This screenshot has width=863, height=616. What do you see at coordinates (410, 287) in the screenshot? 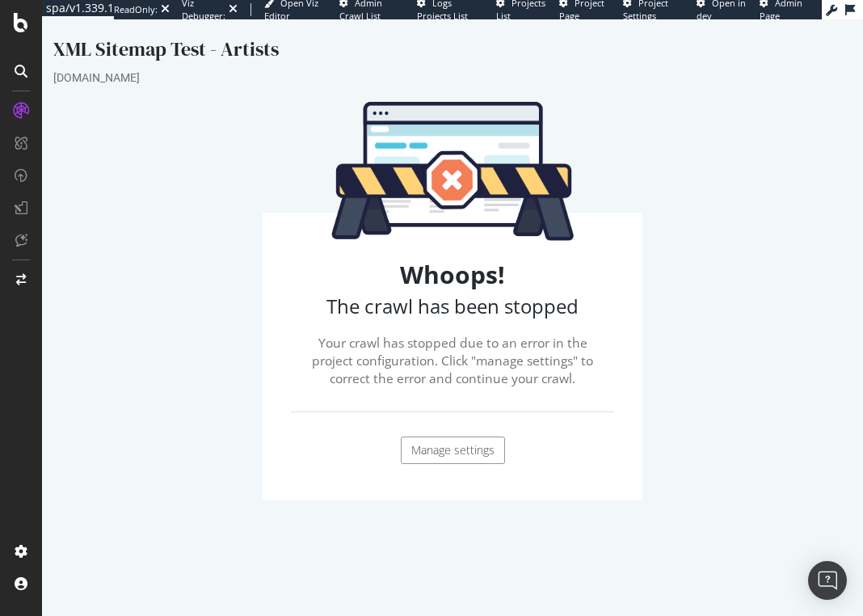
I see `h3: The crawl has been stopped` at bounding box center [410, 287].